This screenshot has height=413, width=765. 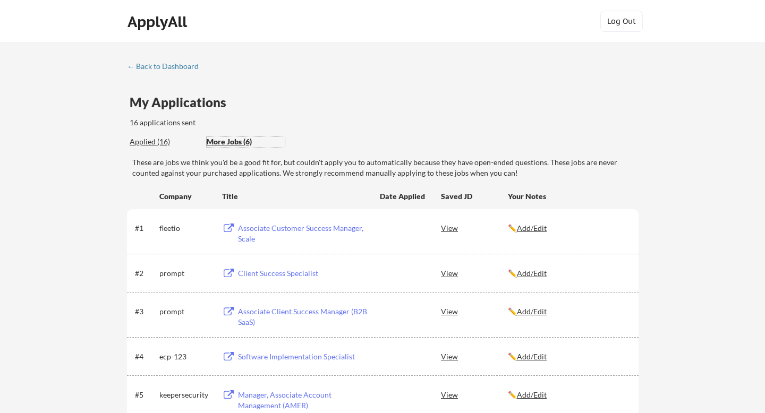 I want to click on div: My Applications, so click(x=182, y=102).